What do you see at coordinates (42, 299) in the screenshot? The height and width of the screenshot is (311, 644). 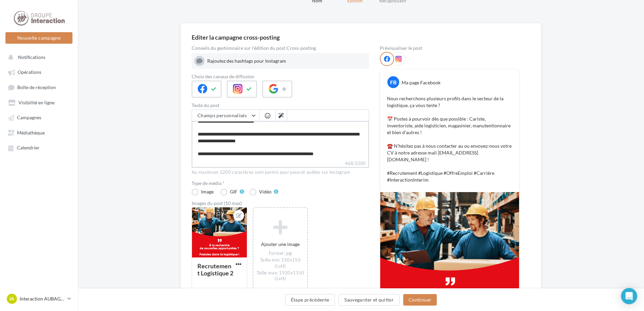 I see `p: Interaction AUBAGNE` at bounding box center [42, 299].